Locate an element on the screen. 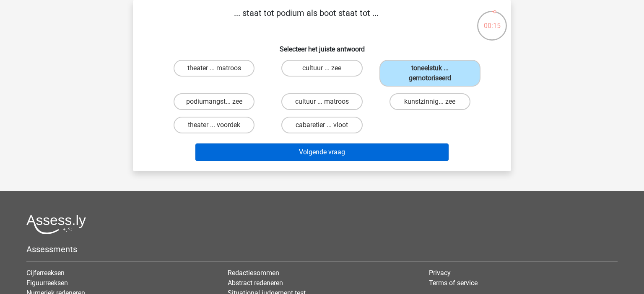 The height and width of the screenshot is (294, 644). label: cultuur ... zee is located at coordinates (322, 68).